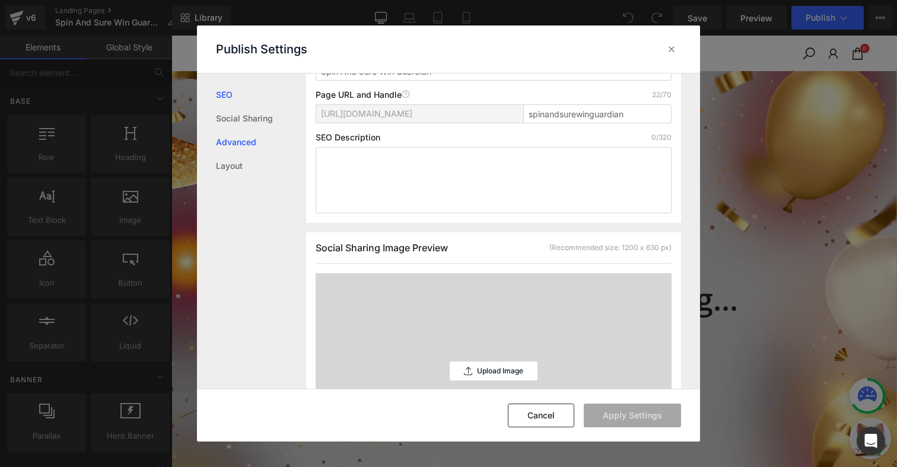 The width and height of the screenshot is (897, 467). Describe the element at coordinates (661, 138) in the screenshot. I see `p: 0/320` at that location.